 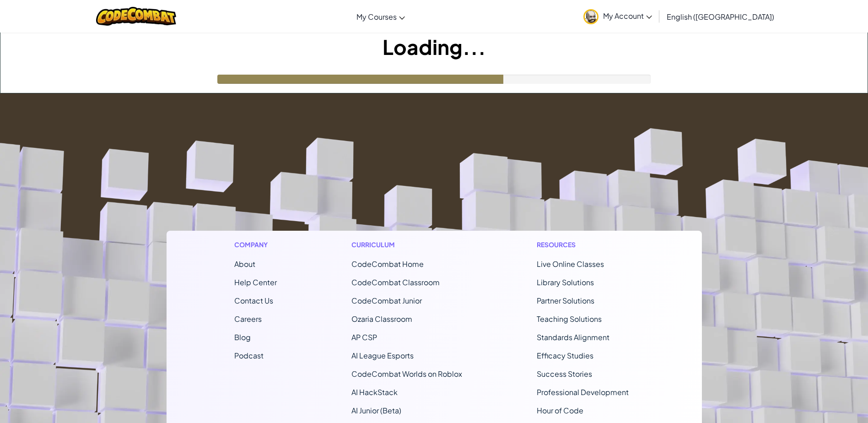 What do you see at coordinates (376, 410) in the screenshot?
I see `a: AI Junior (Beta)` at bounding box center [376, 410].